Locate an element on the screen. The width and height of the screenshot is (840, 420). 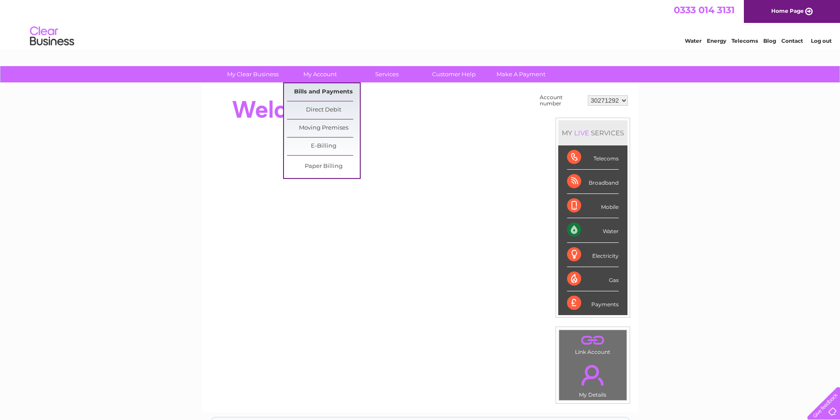
a: Direct Debit is located at coordinates (323, 110).